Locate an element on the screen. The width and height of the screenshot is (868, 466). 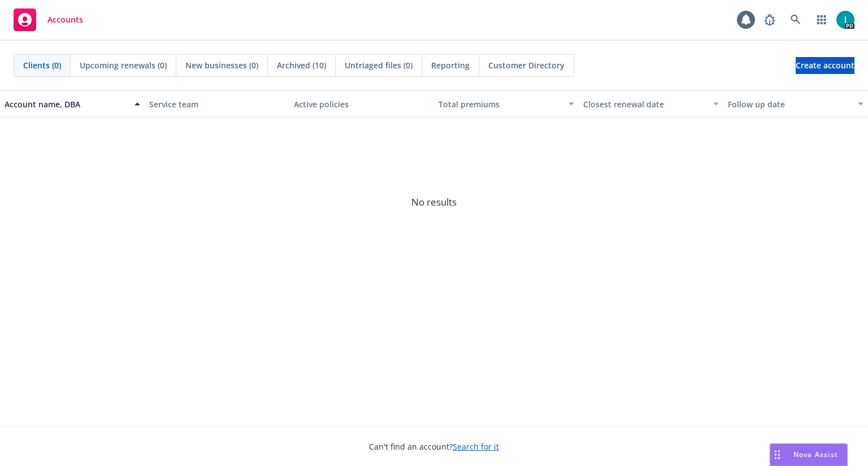
div: Total premiums is located at coordinates (500, 104).